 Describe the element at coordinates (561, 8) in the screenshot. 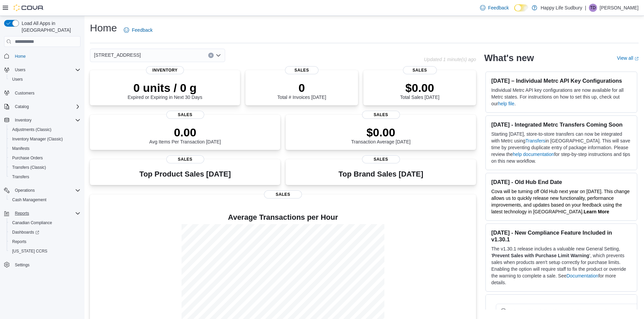

I see `p: Happy Life Sudbury` at that location.